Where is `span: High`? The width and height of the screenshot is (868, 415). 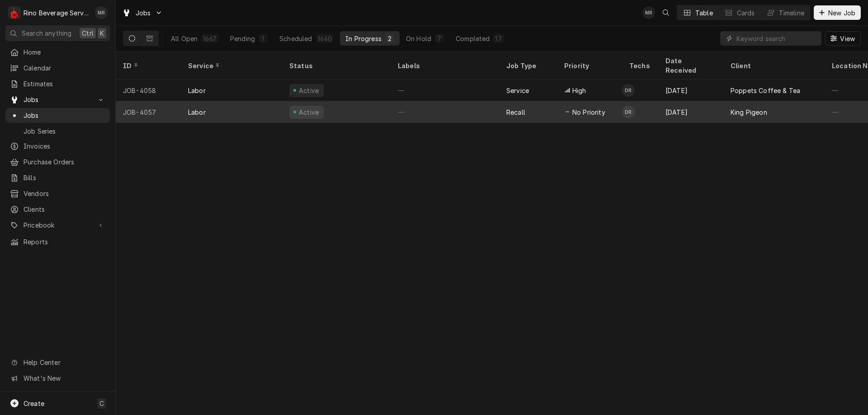 span: High is located at coordinates (579, 91).